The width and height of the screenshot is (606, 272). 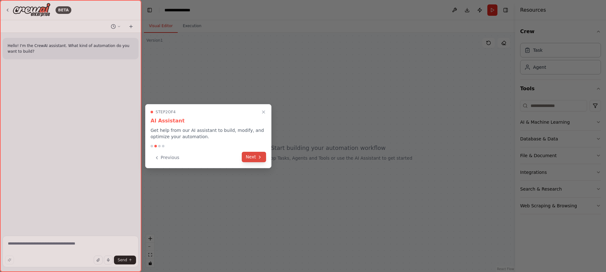 I want to click on button: Close walkthrough, so click(x=263, y=112).